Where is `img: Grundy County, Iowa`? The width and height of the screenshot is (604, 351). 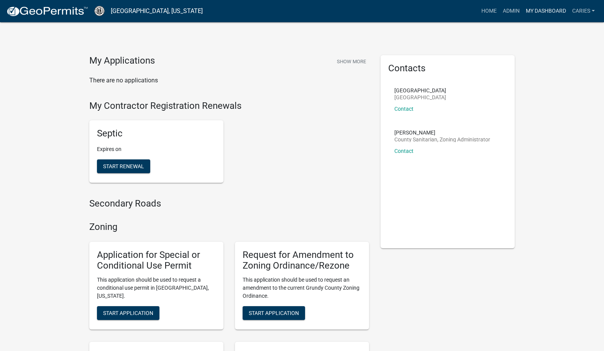 img: Grundy County, Iowa is located at coordinates (99, 11).